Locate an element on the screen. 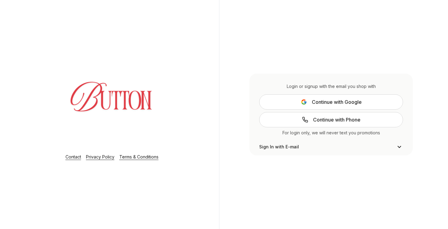 The height and width of the screenshot is (229, 448). img: Login Layout Image is located at coordinates (112, 103).